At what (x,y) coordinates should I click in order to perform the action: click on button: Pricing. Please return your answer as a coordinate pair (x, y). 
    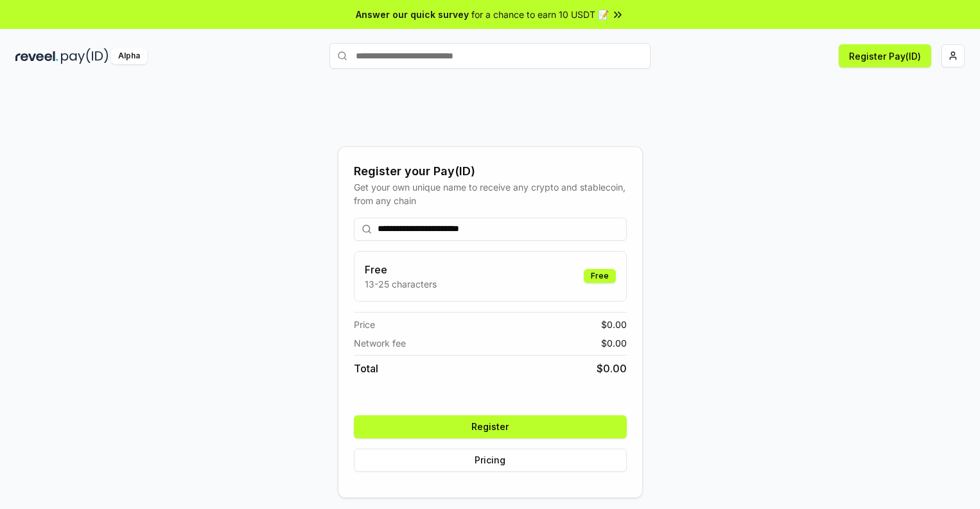
    Looking at the image, I should click on (490, 460).